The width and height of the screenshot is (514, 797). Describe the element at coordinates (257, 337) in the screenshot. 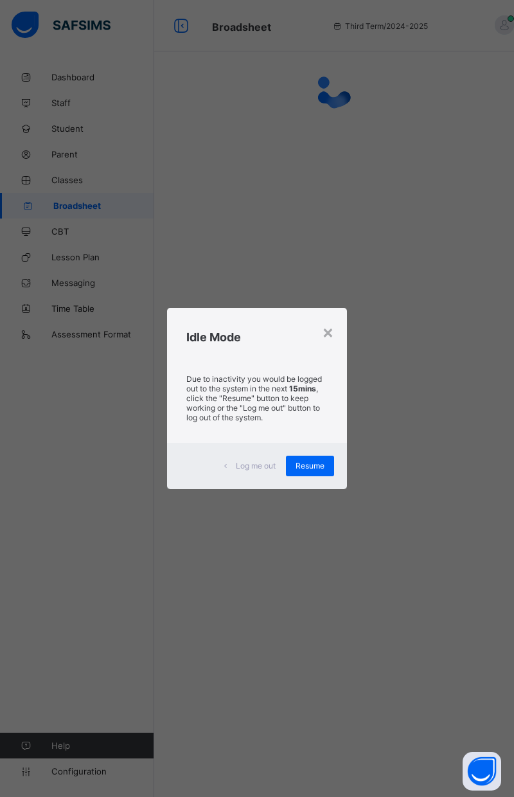

I see `h2: Idle Mode` at that location.